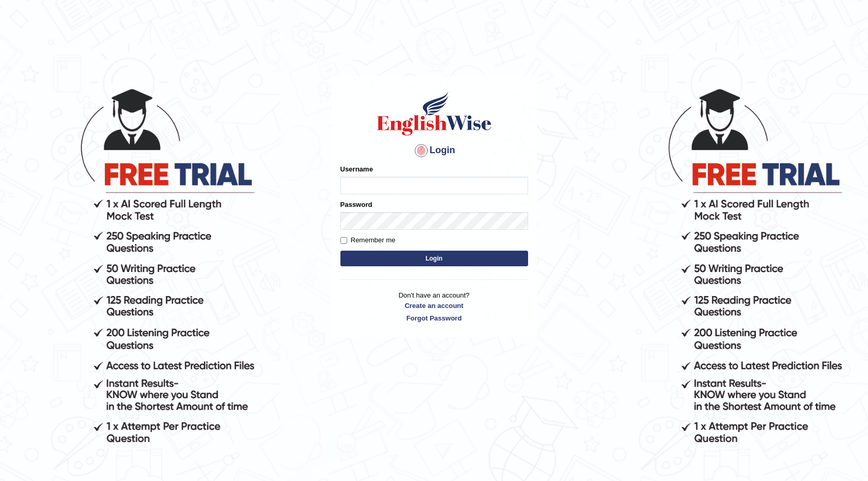  Describe the element at coordinates (357, 169) in the screenshot. I see `label: Username` at that location.